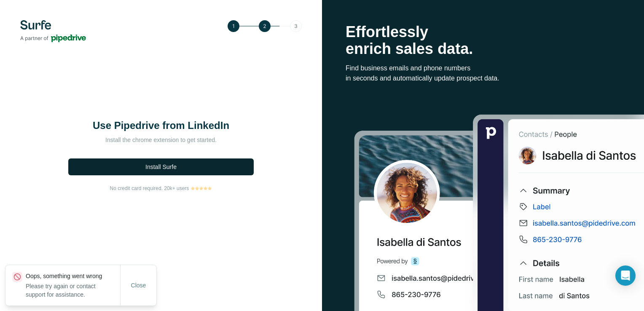  Describe the element at coordinates (161, 140) in the screenshot. I see `p: Install the chrome extension to get started.` at that location.